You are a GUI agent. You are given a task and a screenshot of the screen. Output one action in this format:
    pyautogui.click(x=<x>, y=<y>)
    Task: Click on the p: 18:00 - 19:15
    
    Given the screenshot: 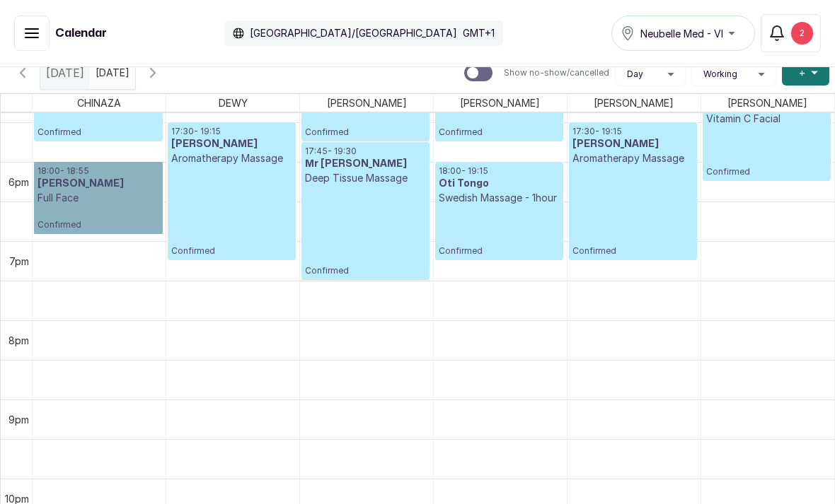 What is the action you would take?
    pyautogui.click(x=498, y=171)
    